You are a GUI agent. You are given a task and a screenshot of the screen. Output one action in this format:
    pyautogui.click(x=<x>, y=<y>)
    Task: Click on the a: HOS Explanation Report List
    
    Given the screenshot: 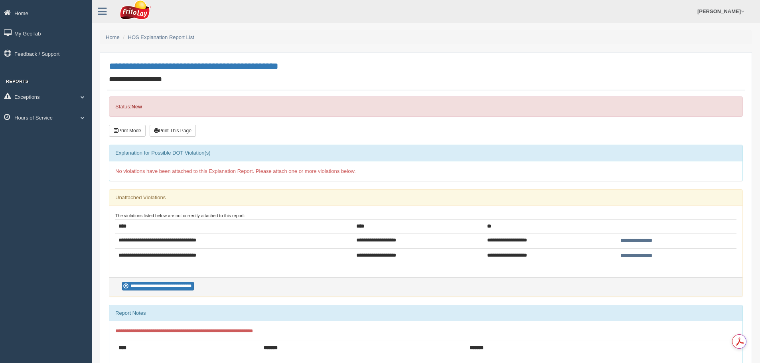 What is the action you would take?
    pyautogui.click(x=161, y=37)
    